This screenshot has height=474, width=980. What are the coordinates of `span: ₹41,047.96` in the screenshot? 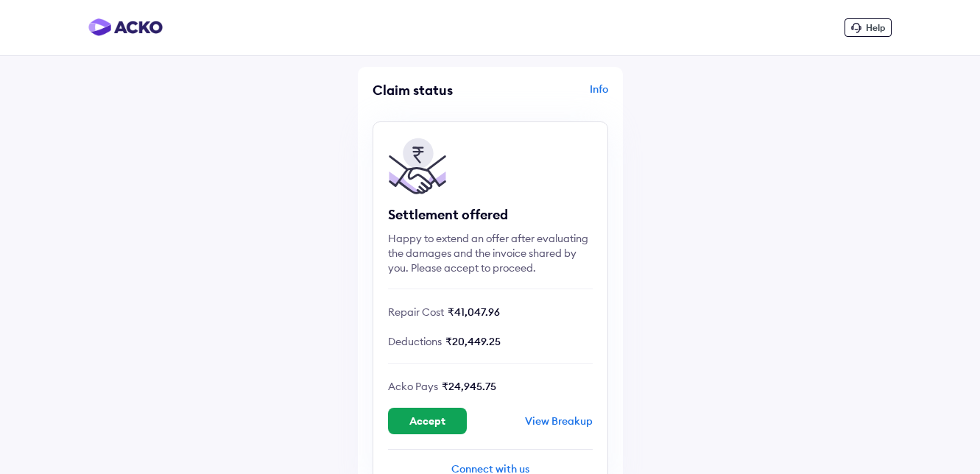 It's located at (473, 312).